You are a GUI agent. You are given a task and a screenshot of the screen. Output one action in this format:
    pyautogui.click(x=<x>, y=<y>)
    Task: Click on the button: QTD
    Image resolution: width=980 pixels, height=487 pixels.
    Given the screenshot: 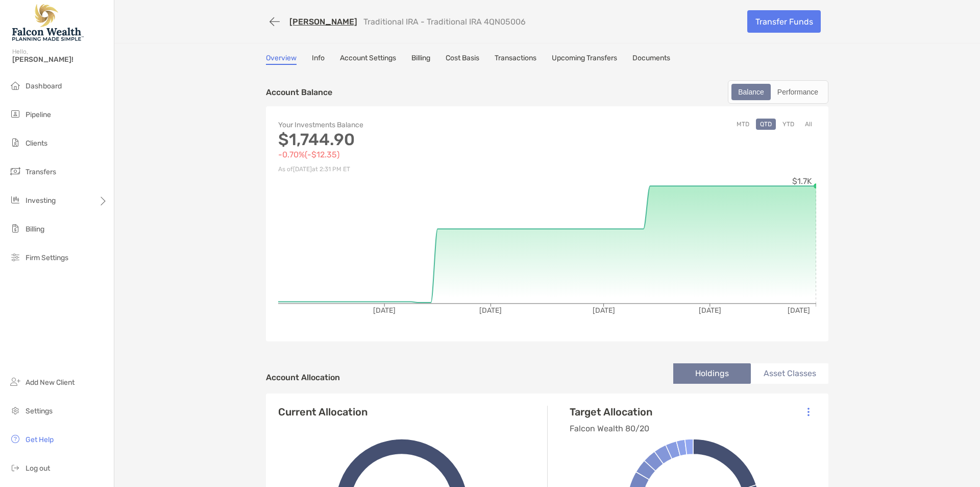 What is the action you would take?
    pyautogui.click(x=766, y=124)
    